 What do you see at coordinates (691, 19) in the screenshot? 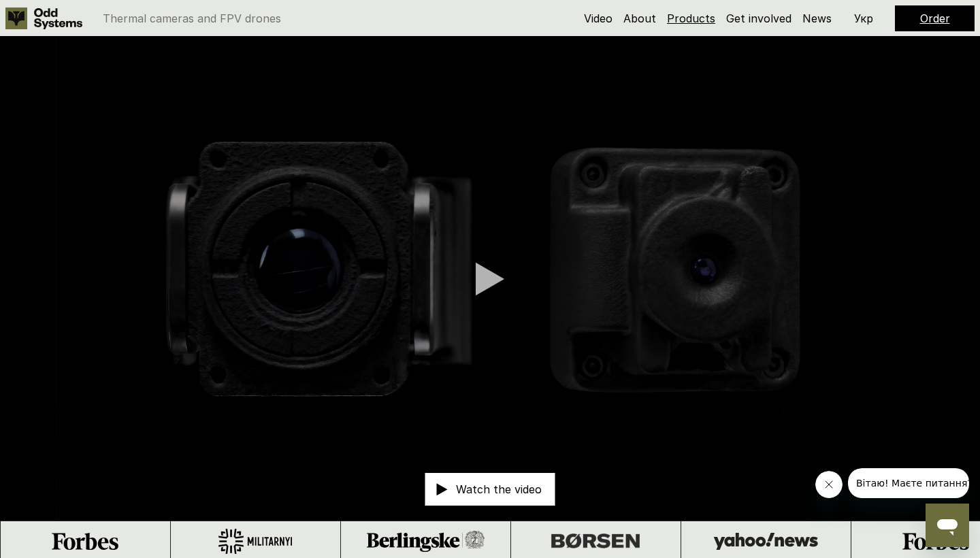
I see `a: Products` at bounding box center [691, 19].